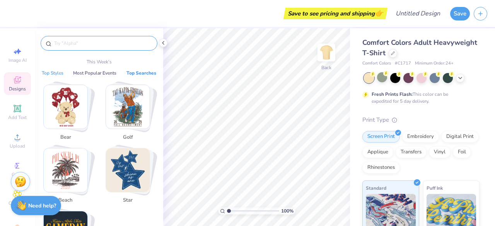 Image resolution: width=495 pixels, height=226 pixels. Describe the element at coordinates (68, 114) in the screenshot. I see `button: Stack Card Button bear` at that location.